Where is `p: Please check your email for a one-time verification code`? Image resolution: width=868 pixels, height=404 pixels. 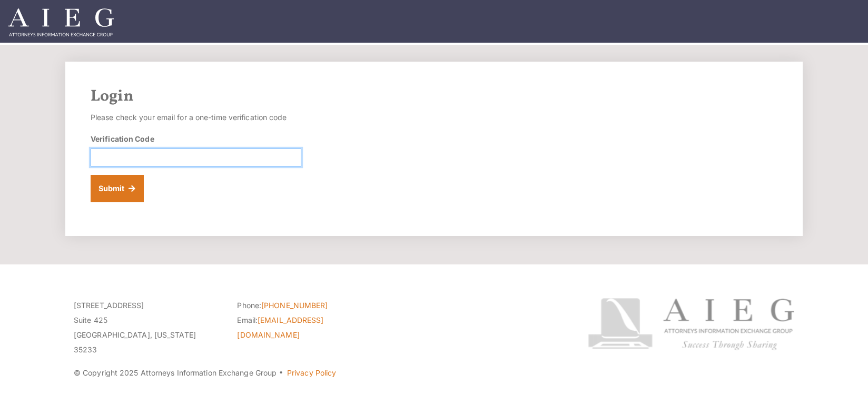 p: Please check your email for a one-time verification code is located at coordinates (196, 117).